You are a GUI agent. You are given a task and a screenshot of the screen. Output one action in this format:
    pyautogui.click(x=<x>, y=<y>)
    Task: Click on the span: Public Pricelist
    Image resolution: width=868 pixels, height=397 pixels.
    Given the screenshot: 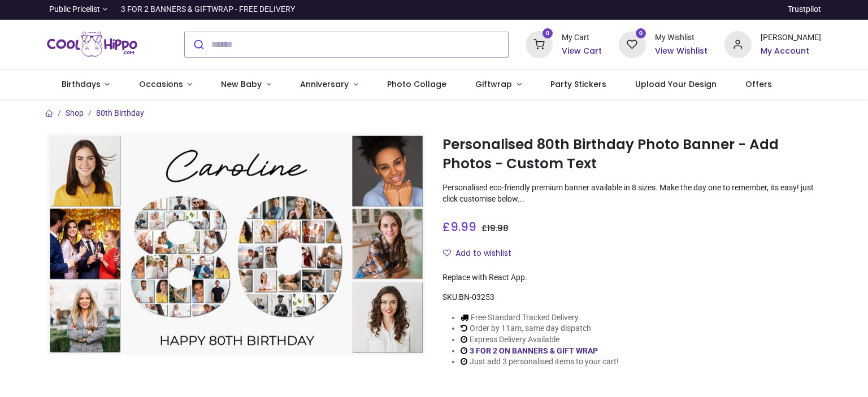 What is the action you would take?
    pyautogui.click(x=75, y=10)
    